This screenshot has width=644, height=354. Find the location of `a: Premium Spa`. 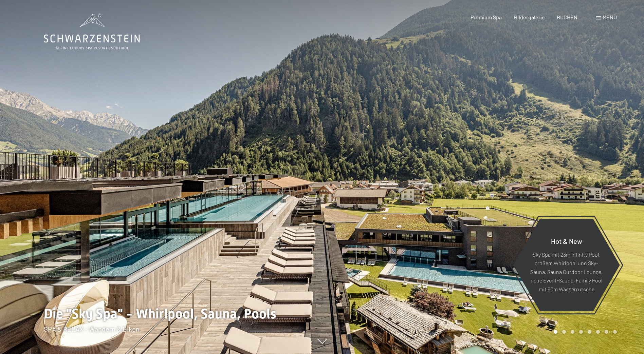

a: Premium Spa is located at coordinates (486, 17).